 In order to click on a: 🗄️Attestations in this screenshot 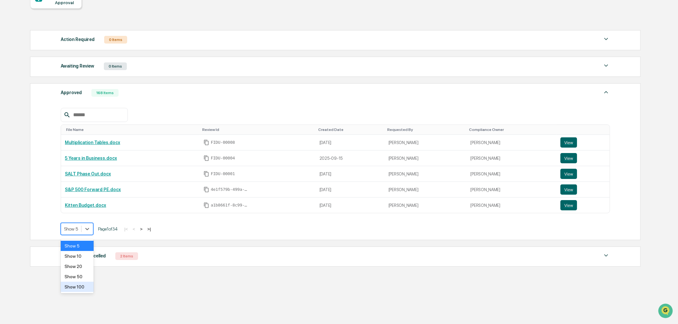, I will do `click(63, 84)`.